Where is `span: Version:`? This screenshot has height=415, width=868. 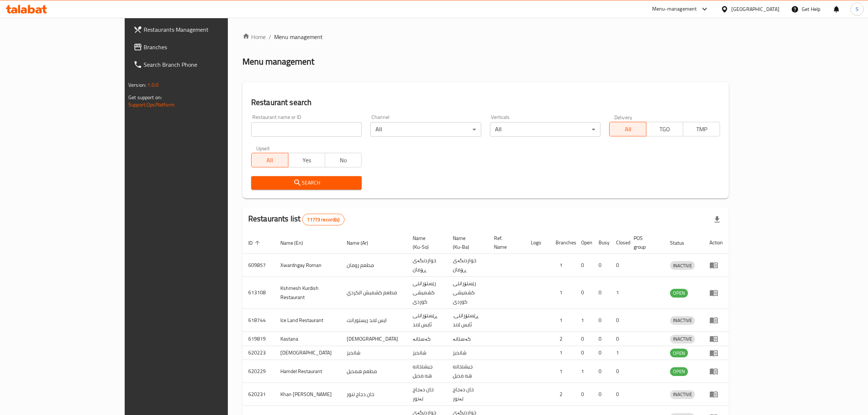 span: Version: is located at coordinates (137, 85).